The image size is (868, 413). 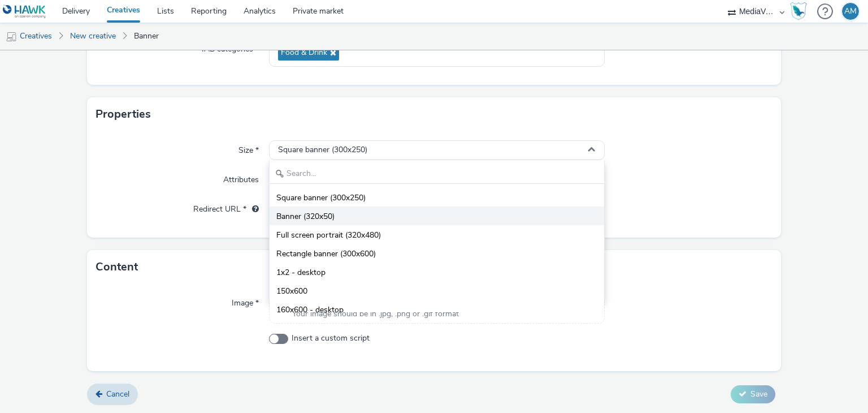 I want to click on span: Your image should be in .jpg, .png or .gif format, so click(x=375, y=314).